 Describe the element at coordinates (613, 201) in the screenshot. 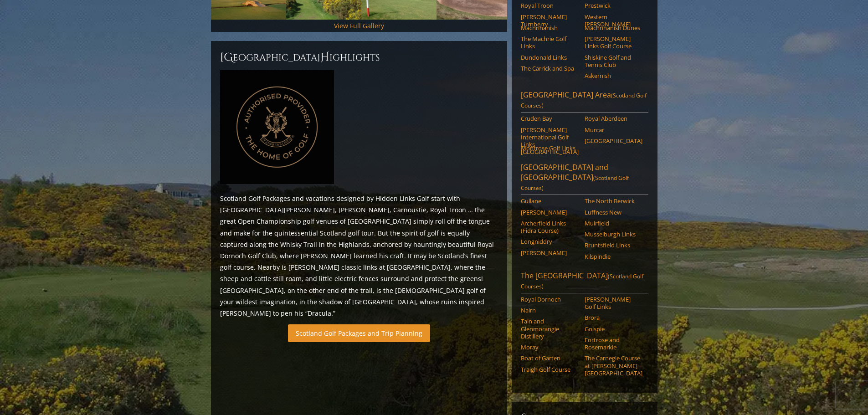

I see `a: The North Berwick` at that location.